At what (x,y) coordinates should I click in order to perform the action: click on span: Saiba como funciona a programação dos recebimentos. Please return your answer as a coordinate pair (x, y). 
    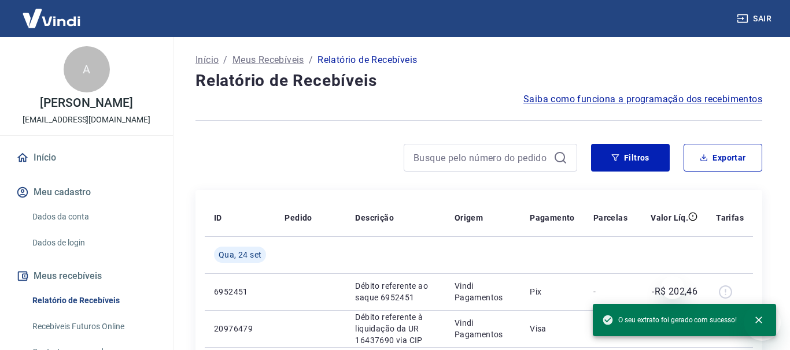
    Looking at the image, I should click on (642, 99).